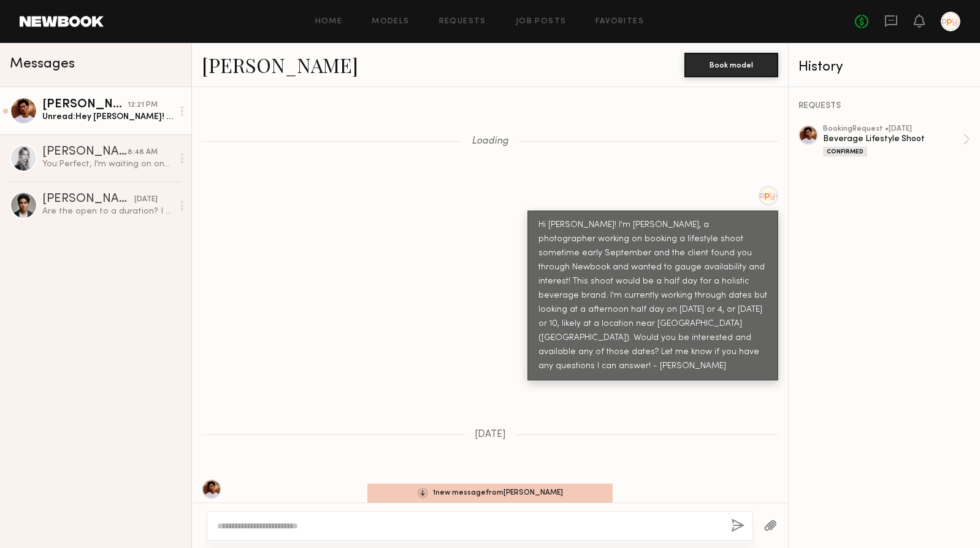  I want to click on div: 12:21 PM, so click(143, 105).